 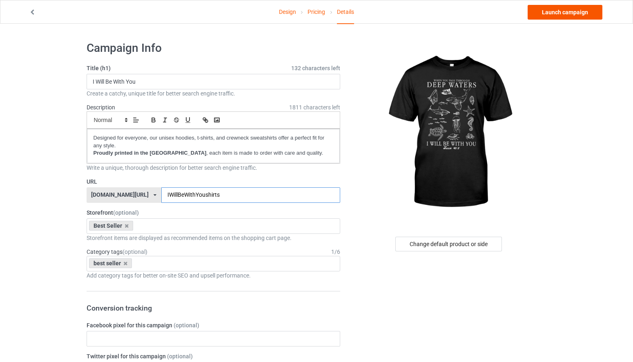 What do you see at coordinates (214, 142) in the screenshot?
I see `p: Designed for everyone, our unisex hoodies, t-shirts, and crewneck sweatshirts offer a perfect fit...` at bounding box center [214, 142].